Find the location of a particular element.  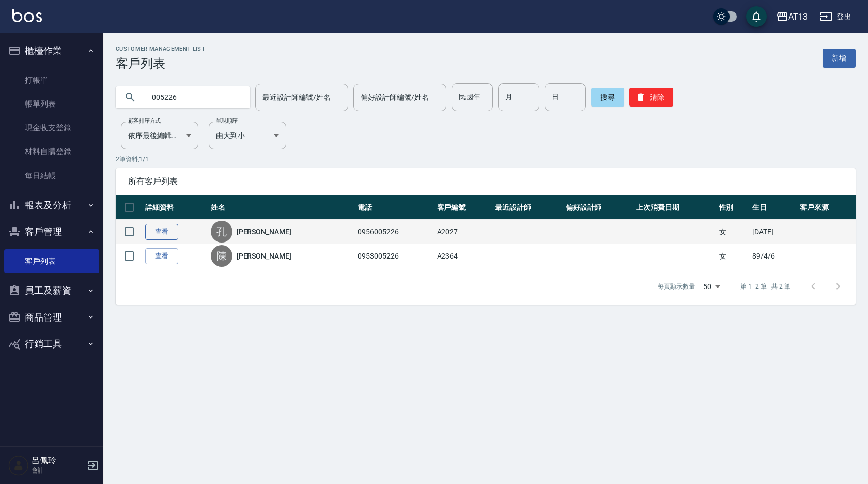

a: 現金收支登錄 is located at coordinates (52, 128).